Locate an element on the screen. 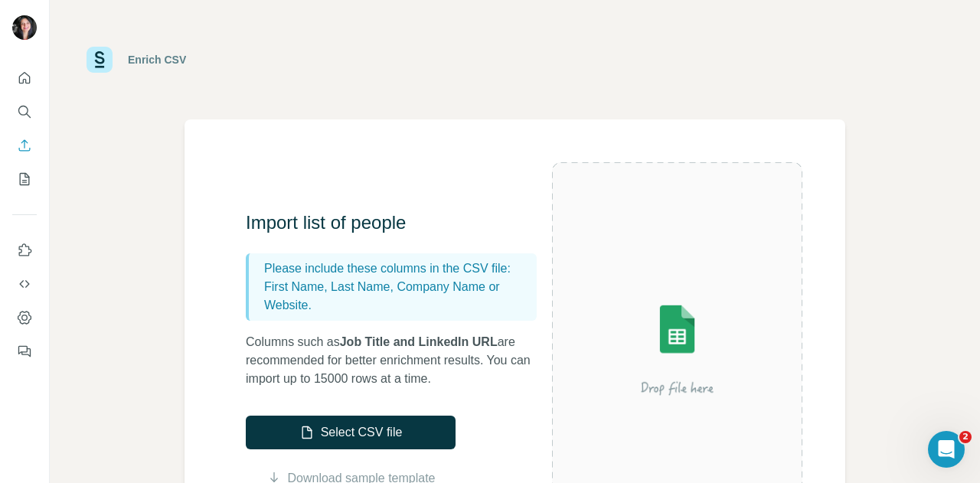 This screenshot has width=980, height=483. p: Columns such as are recommended for better enrichment results. You can import up to 15000 rows at... is located at coordinates (399, 360).